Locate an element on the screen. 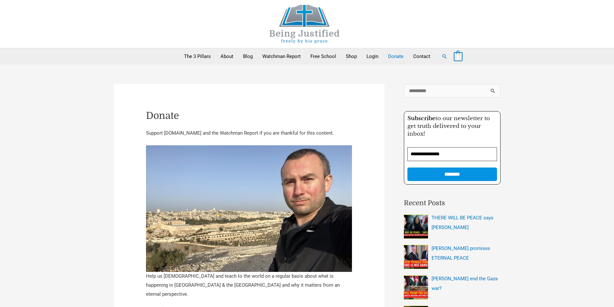 The width and height of the screenshot is (614, 307). a: Free School is located at coordinates (323, 56).